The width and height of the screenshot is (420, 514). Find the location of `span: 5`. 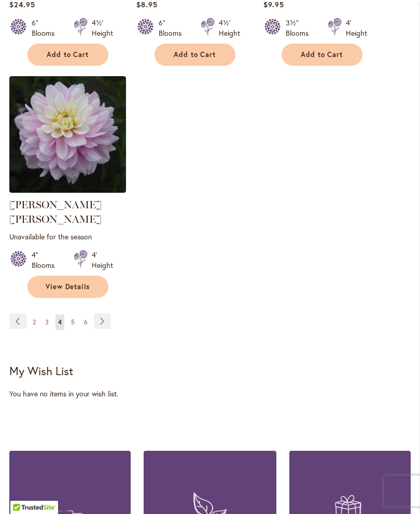

span: 5 is located at coordinates (73, 323).